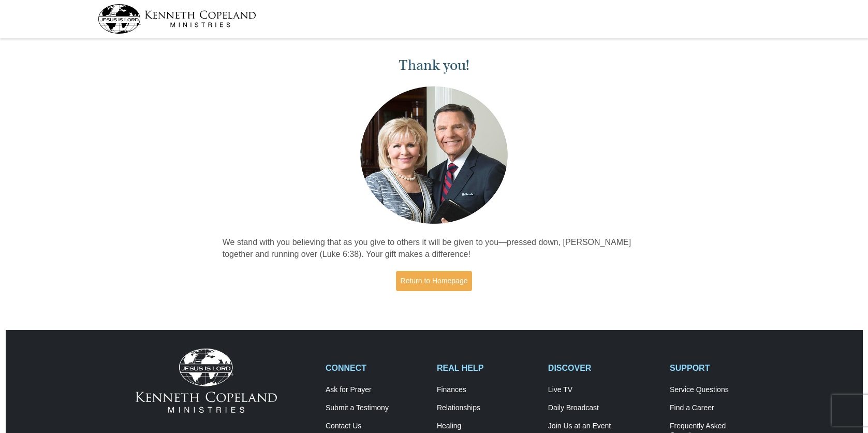  Describe the element at coordinates (177, 19) in the screenshot. I see `img: kcm-header-logo.svg` at that location.